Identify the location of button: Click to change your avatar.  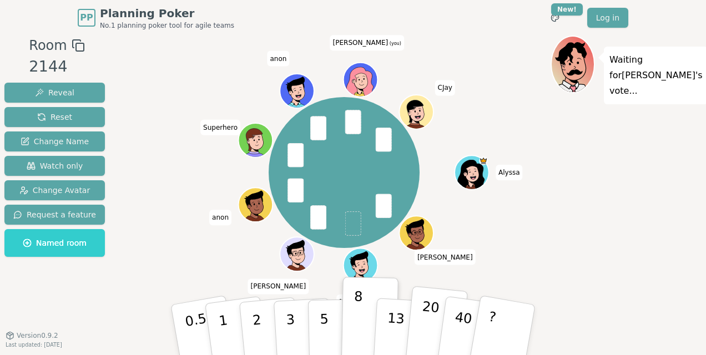
(361, 80).